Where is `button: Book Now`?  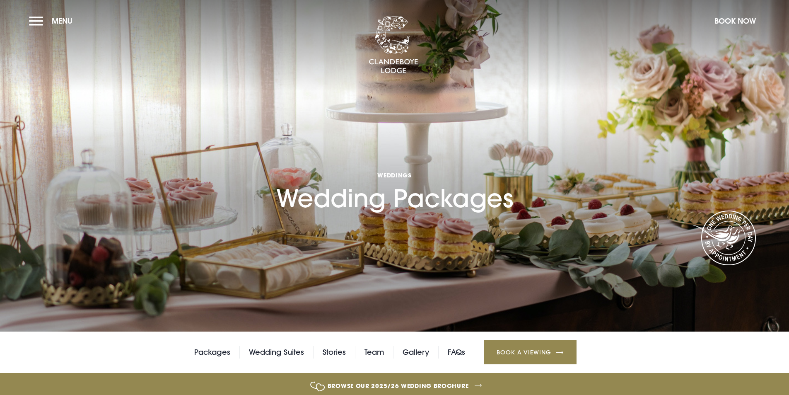
button: Book Now is located at coordinates (735, 21).